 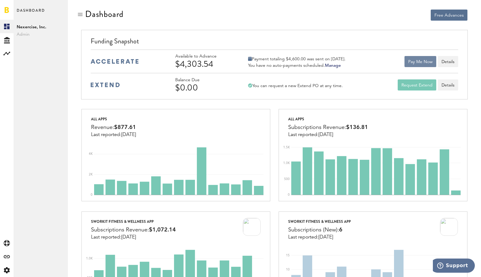 What do you see at coordinates (204, 56) in the screenshot?
I see `div: Available to Advance` at bounding box center [204, 56].